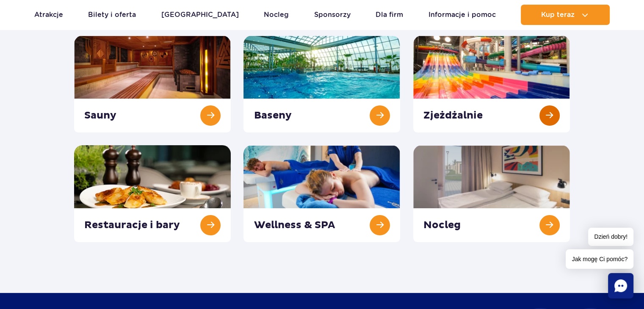  What do you see at coordinates (112, 15) in the screenshot?
I see `a: Bilety i oferta` at bounding box center [112, 15].